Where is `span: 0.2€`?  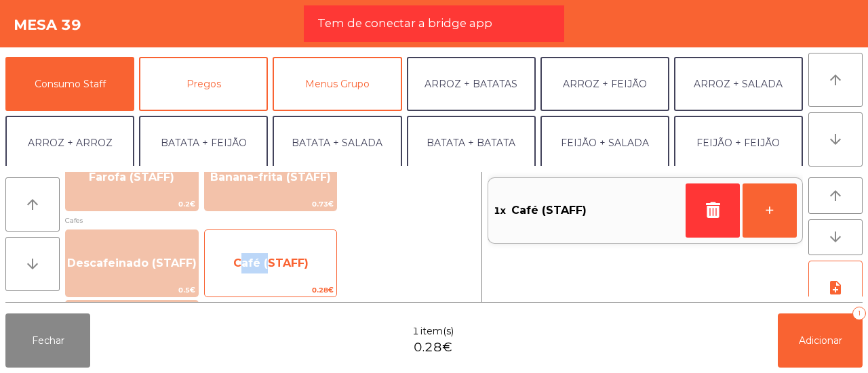
span: 0.2€ is located at coordinates (132, 204).